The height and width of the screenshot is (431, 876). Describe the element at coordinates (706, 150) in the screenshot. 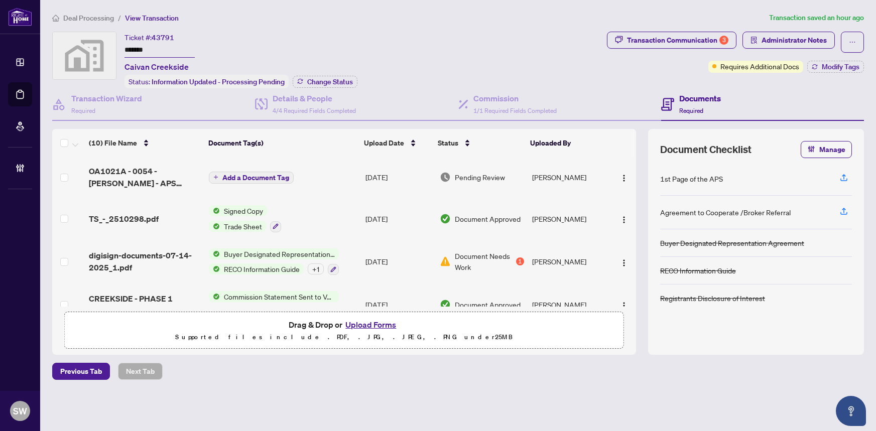

I see `span: Document Checklist` at that location.